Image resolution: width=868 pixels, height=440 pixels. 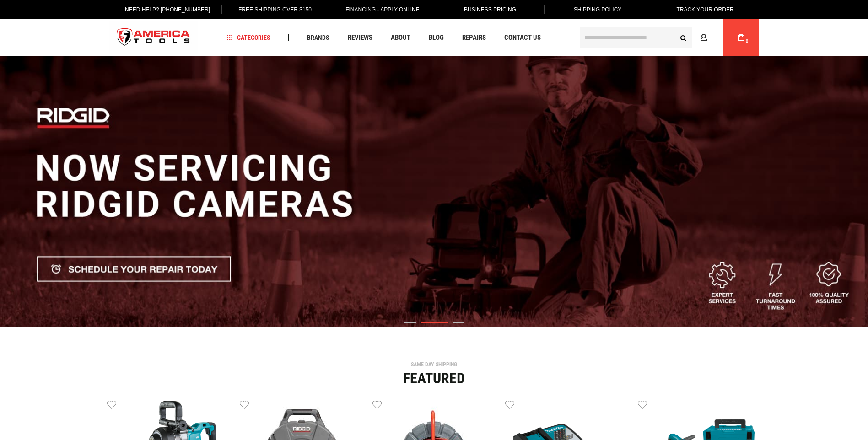 What do you see at coordinates (597, 9) in the screenshot?
I see `span: Shipping Policy` at bounding box center [597, 9].